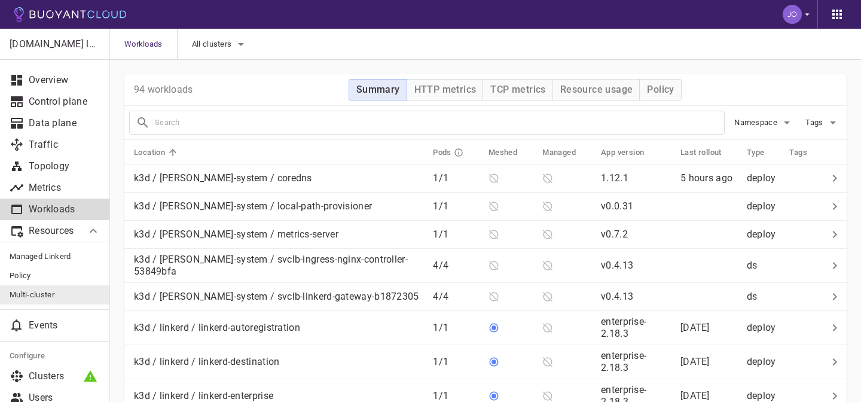 The width and height of the screenshot is (861, 402). Describe the element at coordinates (439, 123) in the screenshot. I see `input: Search` at that location.